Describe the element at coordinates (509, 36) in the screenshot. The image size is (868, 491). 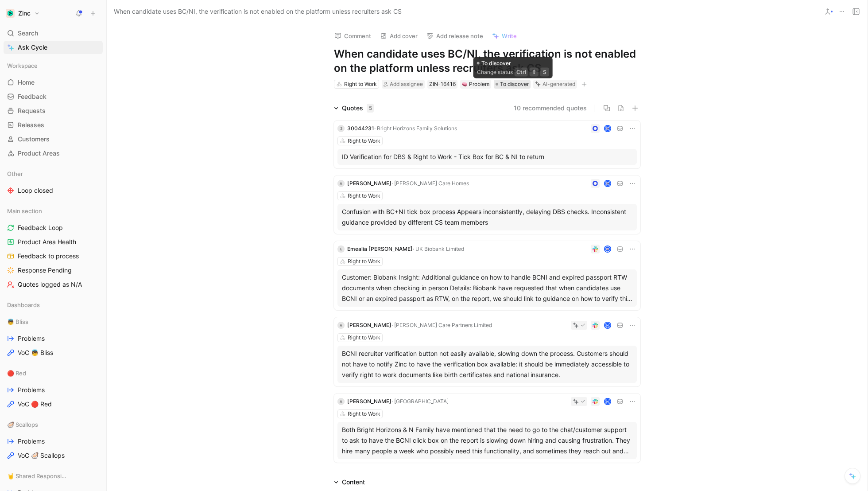
I see `span: Write` at that location.